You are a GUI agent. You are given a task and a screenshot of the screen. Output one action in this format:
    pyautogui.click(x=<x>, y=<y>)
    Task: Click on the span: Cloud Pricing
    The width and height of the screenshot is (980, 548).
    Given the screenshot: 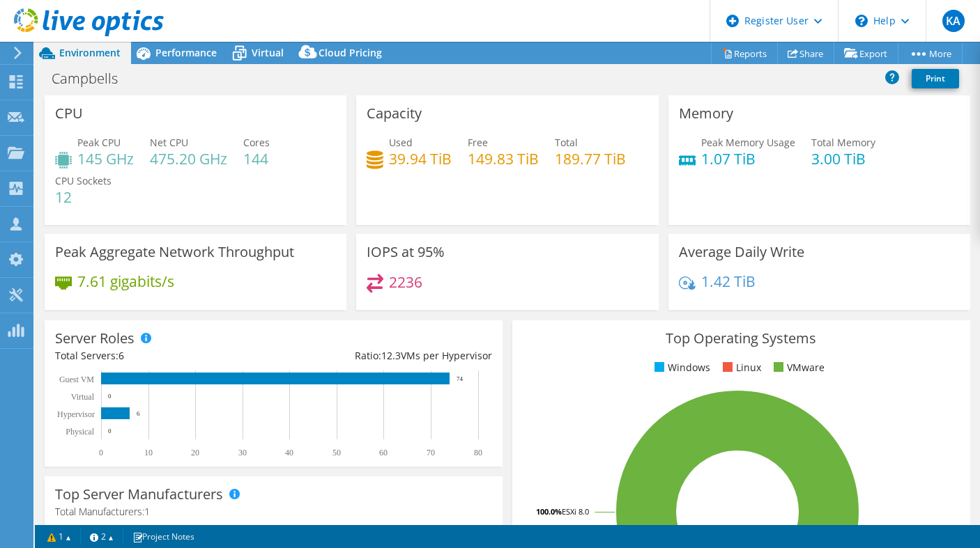 What is the action you would take?
    pyautogui.click(x=349, y=52)
    